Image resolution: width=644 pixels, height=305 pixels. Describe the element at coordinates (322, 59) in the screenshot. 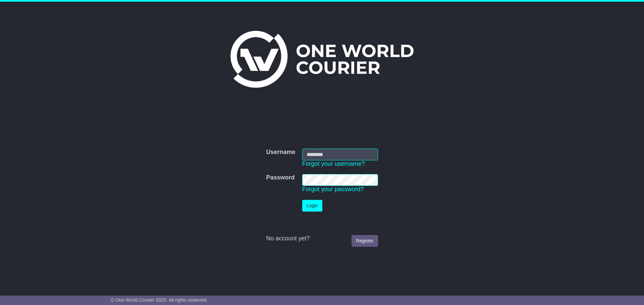

I see `img: One World` at that location.